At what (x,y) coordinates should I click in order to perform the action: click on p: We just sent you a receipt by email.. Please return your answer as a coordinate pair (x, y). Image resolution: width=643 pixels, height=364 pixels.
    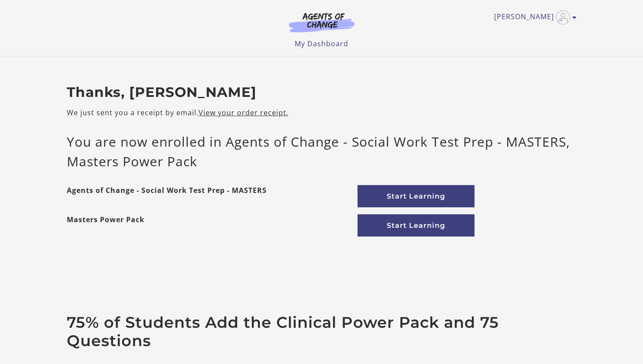
    Looking at the image, I should click on (322, 113).